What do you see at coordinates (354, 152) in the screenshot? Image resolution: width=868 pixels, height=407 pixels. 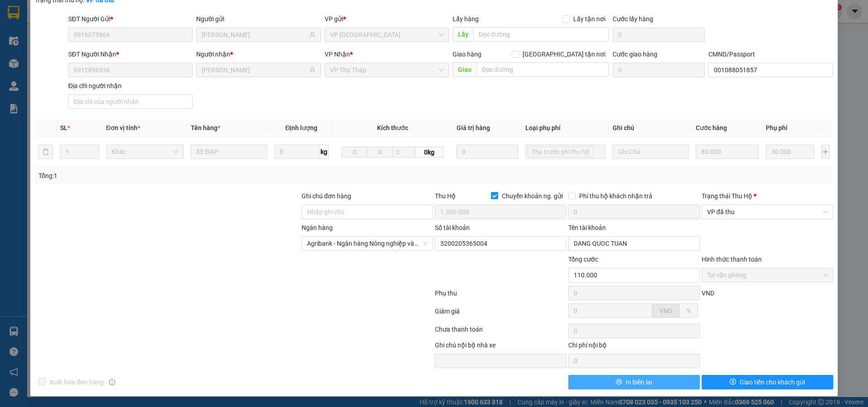 I see `input: D` at bounding box center [354, 152].